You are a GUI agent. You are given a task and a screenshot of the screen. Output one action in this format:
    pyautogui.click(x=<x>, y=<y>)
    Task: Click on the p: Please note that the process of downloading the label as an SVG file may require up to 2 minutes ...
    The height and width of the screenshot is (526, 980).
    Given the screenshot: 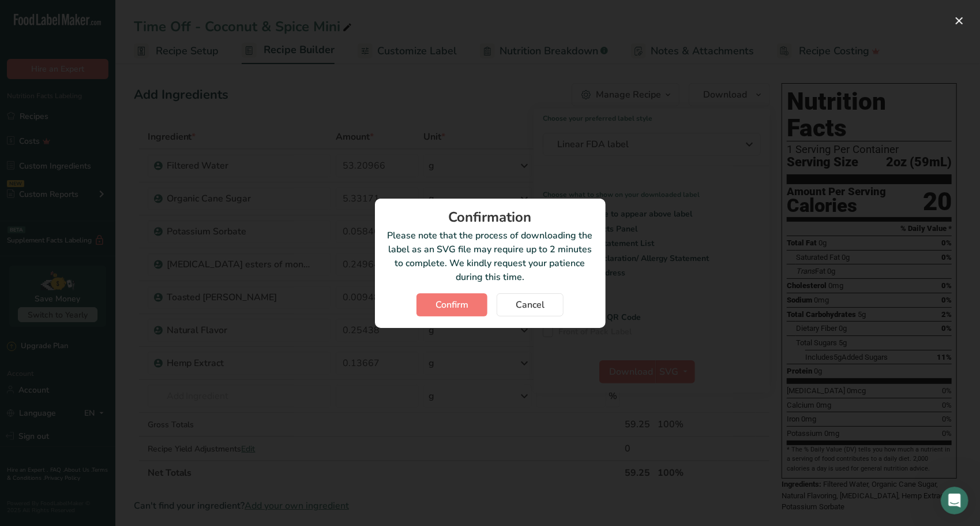 What is the action you would take?
    pyautogui.click(x=490, y=256)
    